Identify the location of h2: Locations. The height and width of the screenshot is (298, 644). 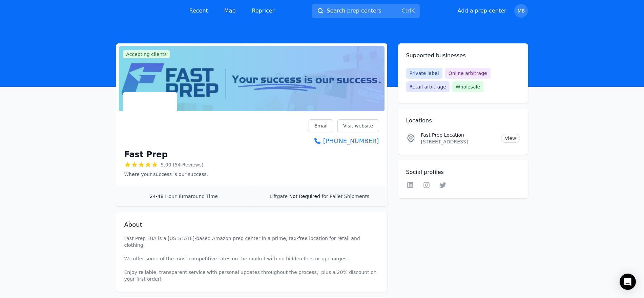
(463, 121).